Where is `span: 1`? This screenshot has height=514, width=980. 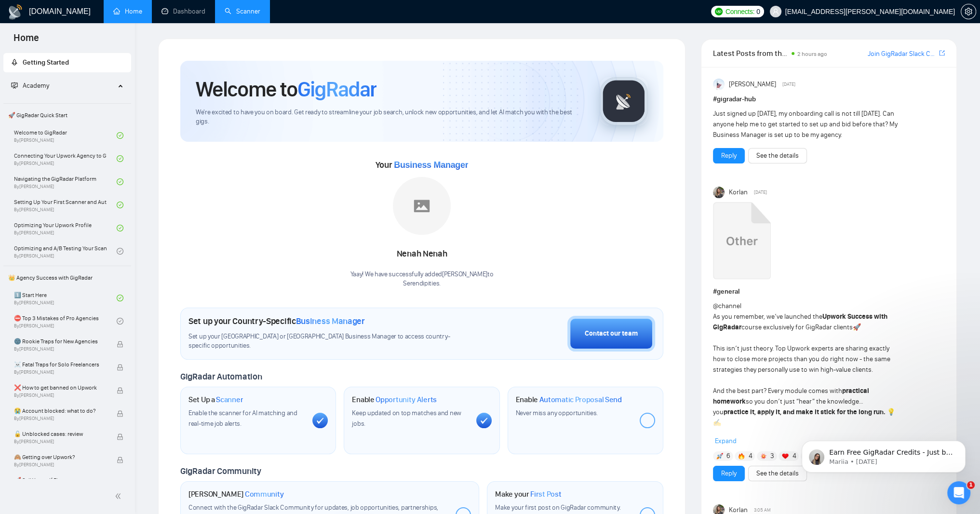
span: 1 is located at coordinates (970, 485).